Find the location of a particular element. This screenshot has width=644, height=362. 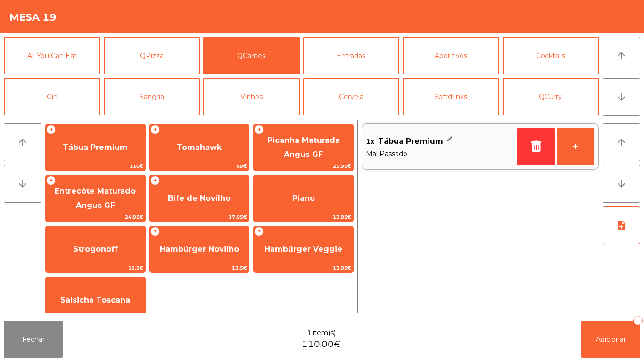

button: Softdrinks is located at coordinates (451, 97).